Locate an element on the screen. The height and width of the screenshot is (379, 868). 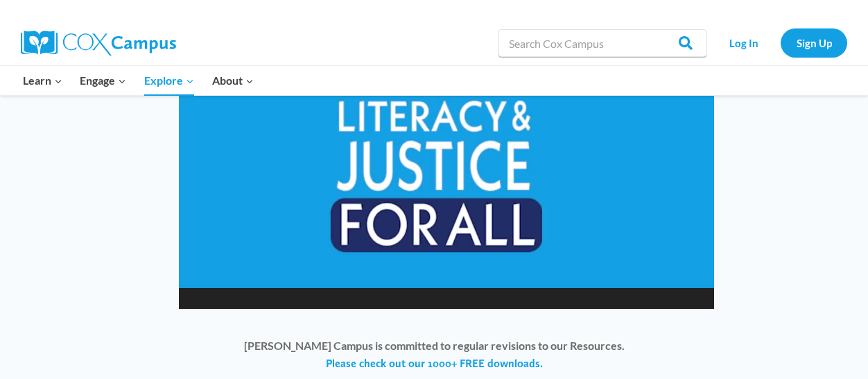
button: Child menu of Explore is located at coordinates (169, 81).